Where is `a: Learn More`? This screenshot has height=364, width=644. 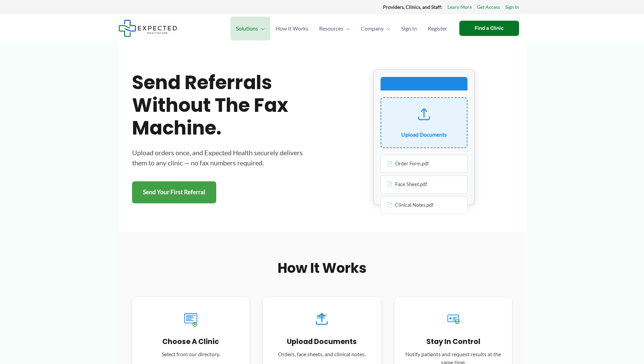
a: Learn More is located at coordinates (459, 7).